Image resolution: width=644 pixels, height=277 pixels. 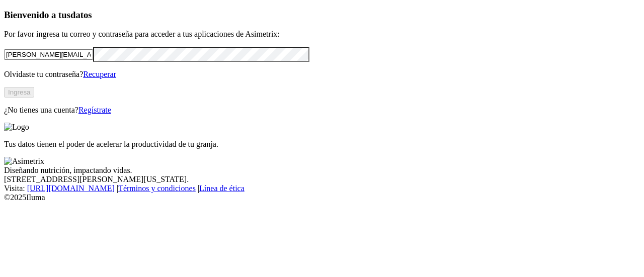 I want to click on p: Tus datos tienen el poder de acelerar la productividad de tu granja., so click(x=322, y=144).